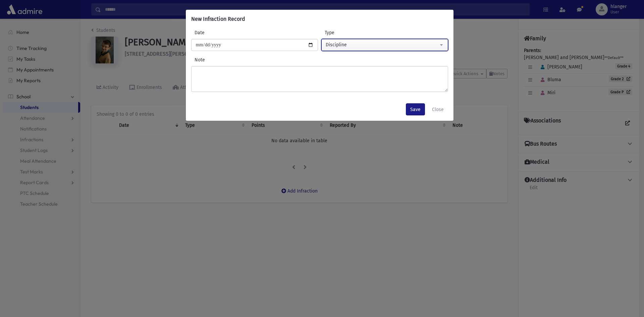  I want to click on button: Discipline, so click(385, 45).